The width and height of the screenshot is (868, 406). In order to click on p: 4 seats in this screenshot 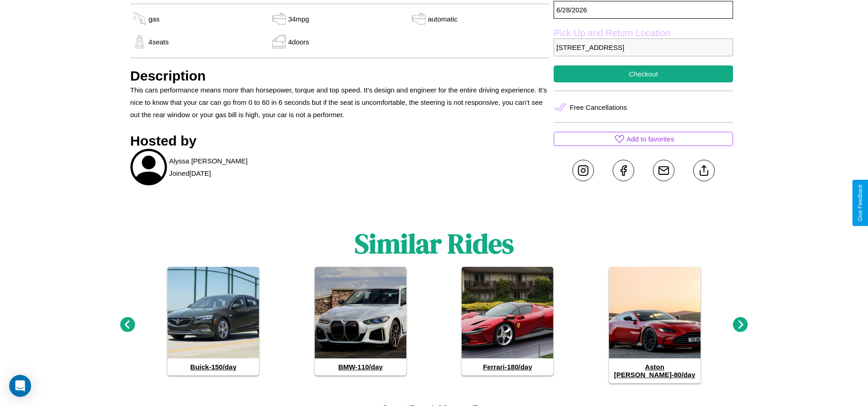, I will do `click(159, 41)`.